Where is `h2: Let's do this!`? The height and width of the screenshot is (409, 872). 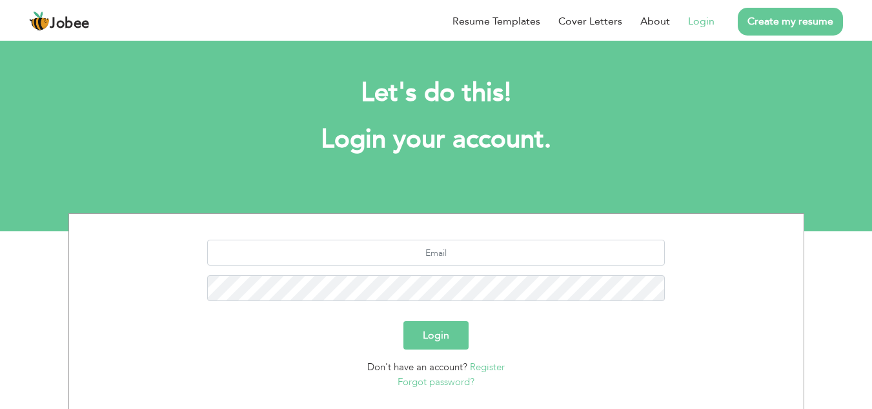
h2: Let's do this! is located at coordinates (436, 93).